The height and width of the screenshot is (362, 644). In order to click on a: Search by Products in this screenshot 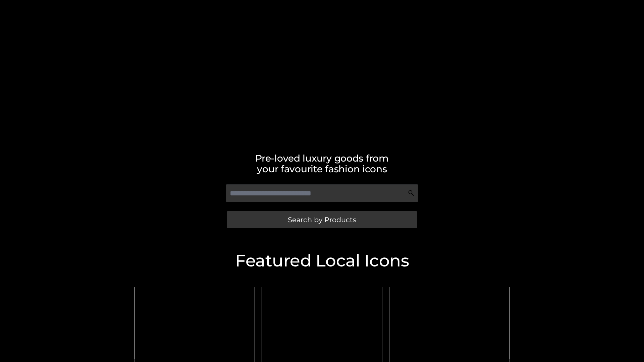, I will do `click(322, 220)`.